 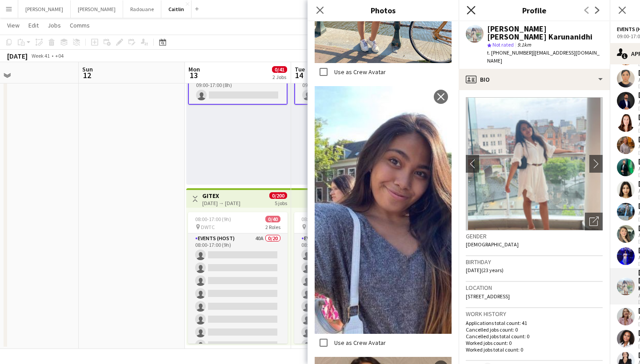 What do you see at coordinates (221, 196) in the screenshot?
I see `h3: GITEX` at bounding box center [221, 196].